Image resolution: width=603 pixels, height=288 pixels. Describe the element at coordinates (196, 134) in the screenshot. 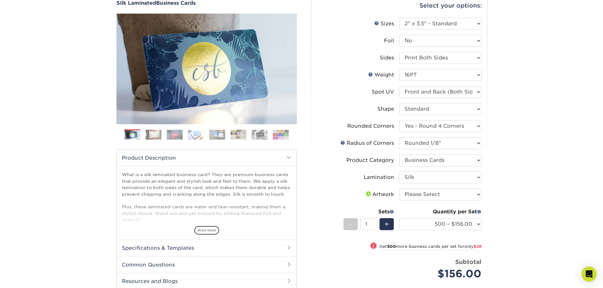

I see `img: Business Cards 04` at that location.